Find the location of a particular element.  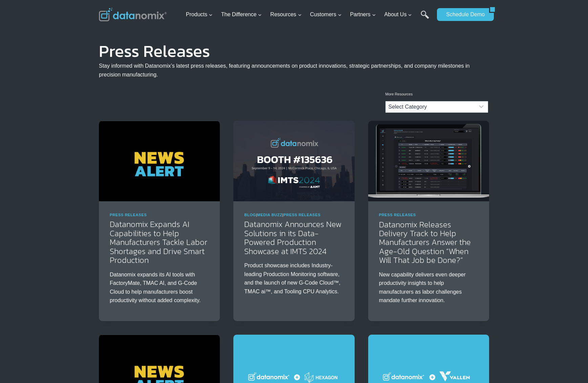

h1: Press Releases is located at coordinates (294, 51).